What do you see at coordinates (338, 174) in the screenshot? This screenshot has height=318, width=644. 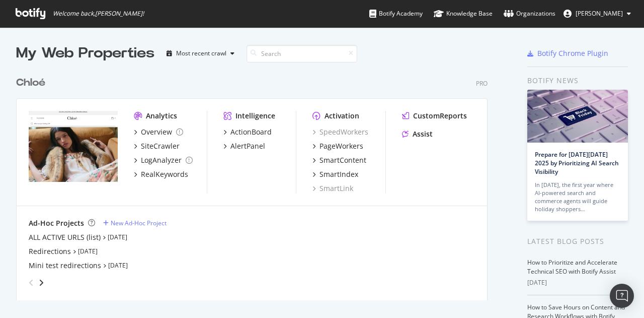 I see `div: SmartIndex` at bounding box center [338, 174].